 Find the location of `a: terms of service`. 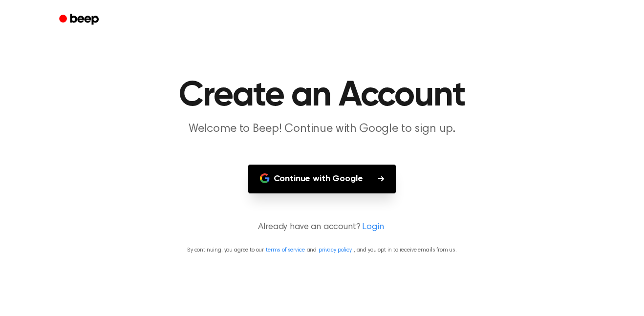

a: terms of service is located at coordinates (285, 250).